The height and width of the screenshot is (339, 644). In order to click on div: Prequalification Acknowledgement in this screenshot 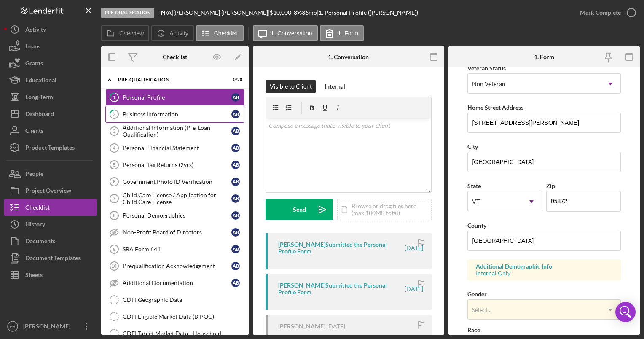, I will do `click(177, 266)`.